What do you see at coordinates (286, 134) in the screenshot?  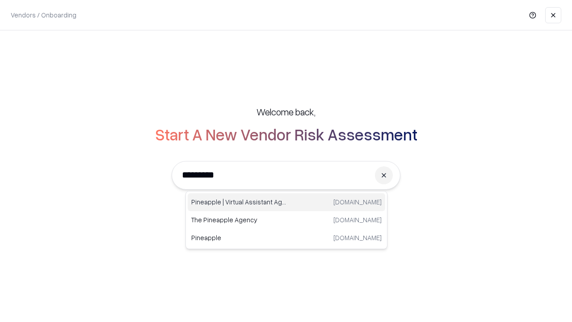 I see `h2: Start A New Vendor Risk Assessment` at bounding box center [286, 134].